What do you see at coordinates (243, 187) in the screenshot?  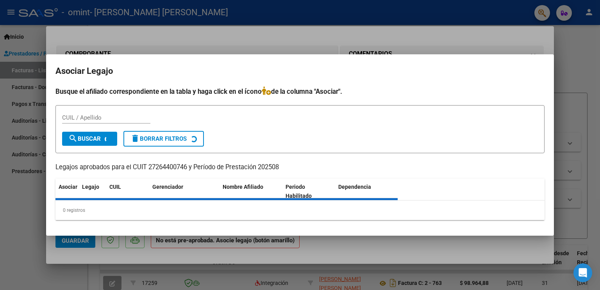 I see `span: Nombre Afiliado` at bounding box center [243, 187].